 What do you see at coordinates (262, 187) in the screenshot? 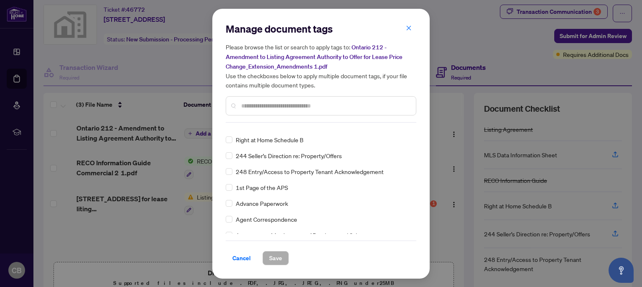
I see `span: 1st Page of the APS` at bounding box center [262, 187].